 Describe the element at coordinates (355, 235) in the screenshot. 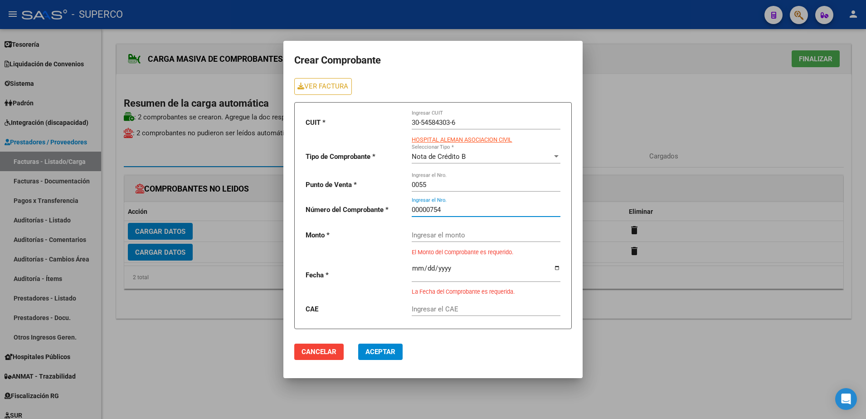

I see `p: Monto *` at that location.